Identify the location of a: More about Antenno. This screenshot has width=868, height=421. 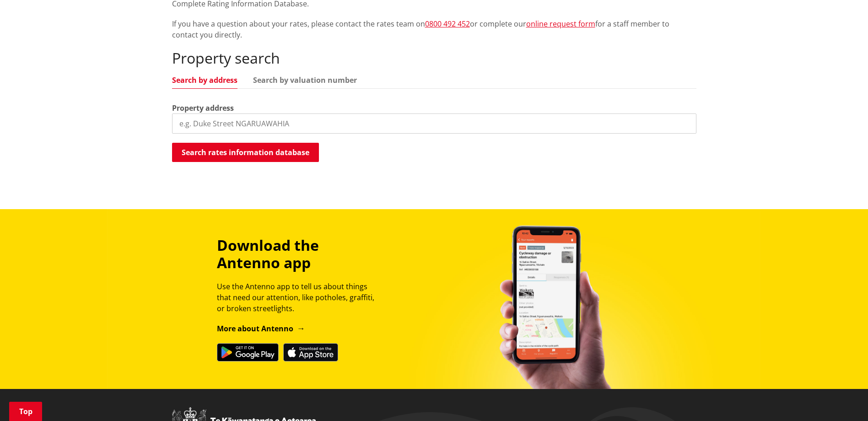
(261, 329).